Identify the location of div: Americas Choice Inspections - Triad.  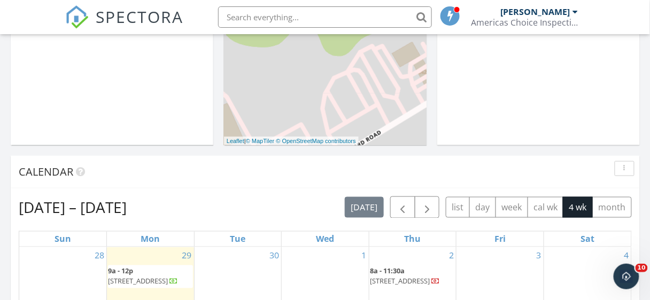
(524, 22).